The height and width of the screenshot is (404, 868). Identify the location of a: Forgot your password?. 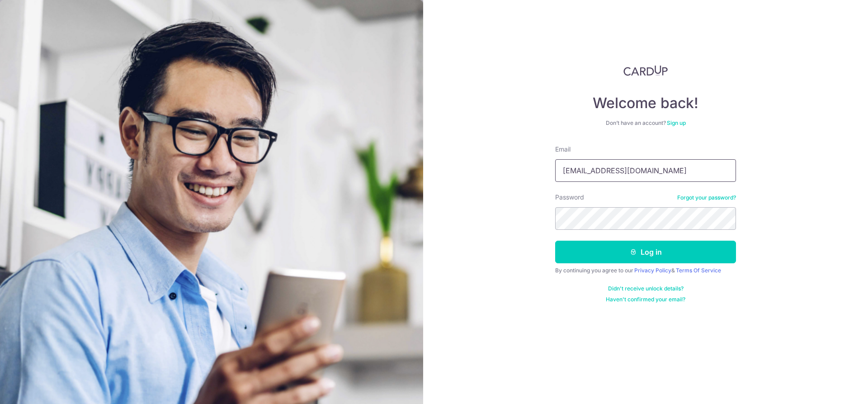
(707, 198).